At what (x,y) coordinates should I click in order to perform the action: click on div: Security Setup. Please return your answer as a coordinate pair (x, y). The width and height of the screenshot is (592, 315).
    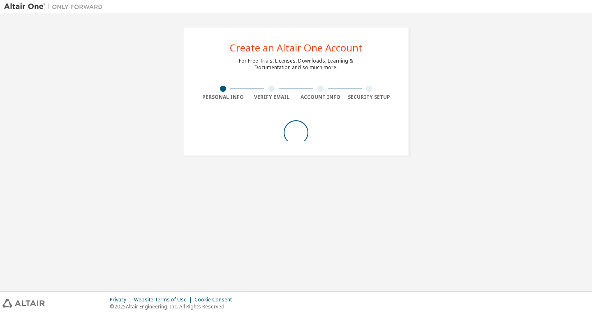
    Looking at the image, I should click on (369, 97).